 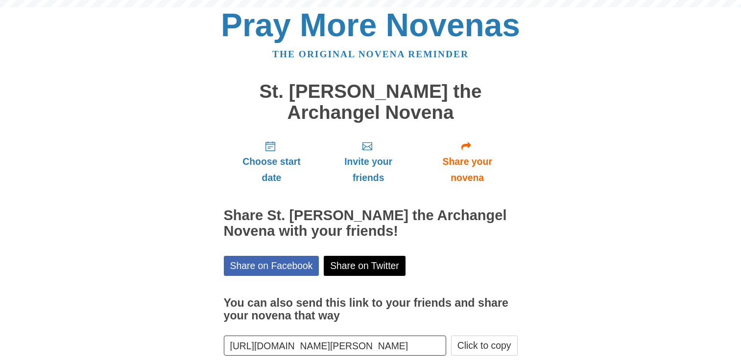 I want to click on a: Invite your friends, so click(x=368, y=162).